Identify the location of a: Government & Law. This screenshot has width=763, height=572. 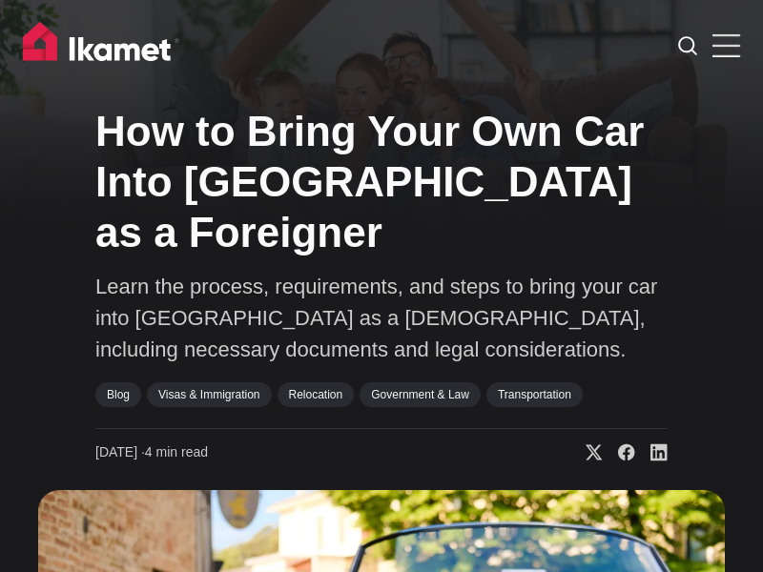
(420, 395).